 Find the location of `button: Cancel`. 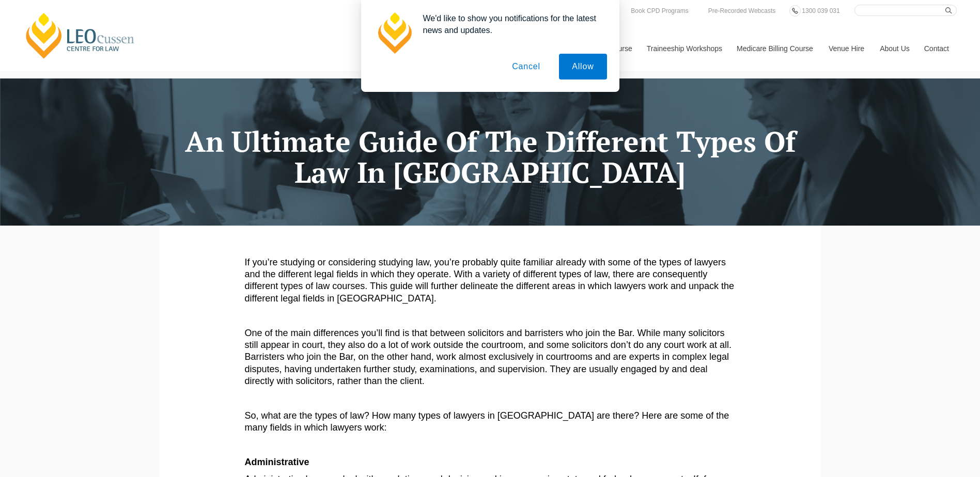

button: Cancel is located at coordinates (526, 67).